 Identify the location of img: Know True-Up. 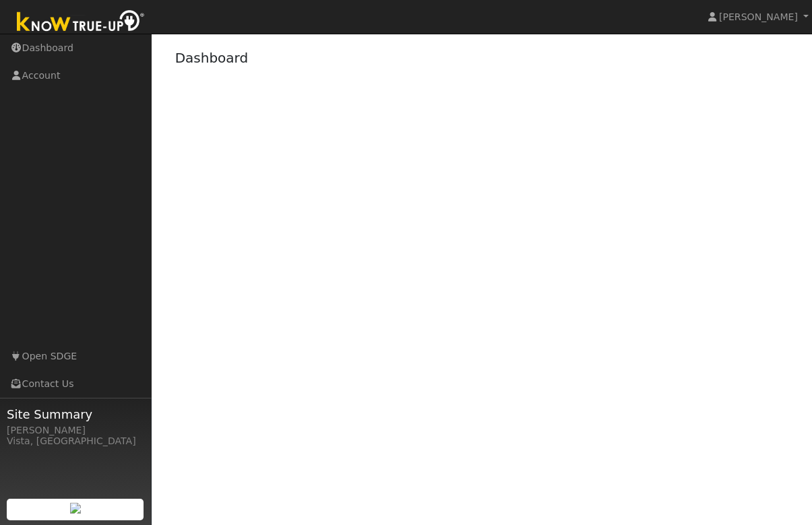
(81, 22).